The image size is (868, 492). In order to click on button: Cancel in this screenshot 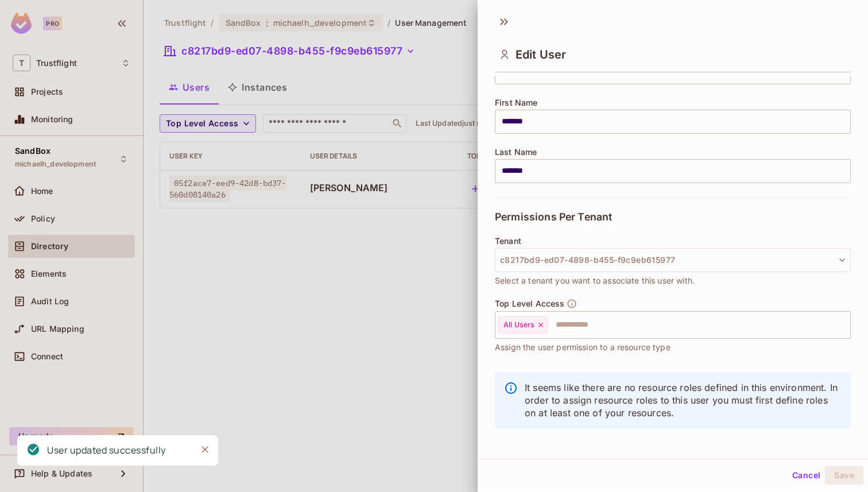, I will do `click(806, 475)`.